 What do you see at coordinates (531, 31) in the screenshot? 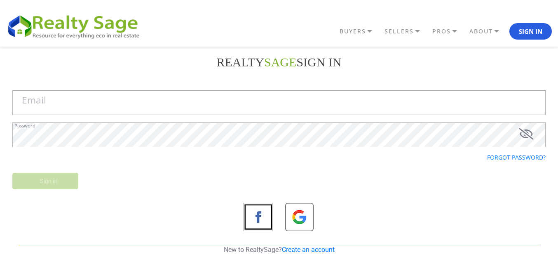
I see `button: Sign In` at bounding box center [531, 31].